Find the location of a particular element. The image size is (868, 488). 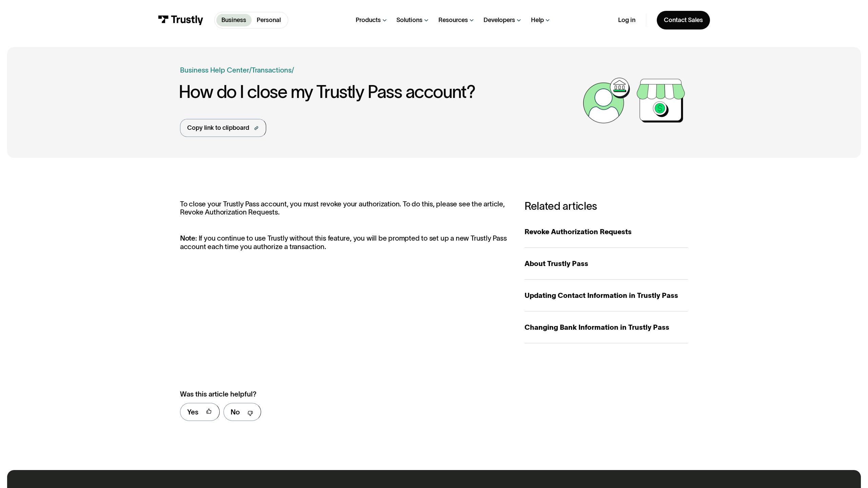

a: Contact Sales is located at coordinates (683, 20).